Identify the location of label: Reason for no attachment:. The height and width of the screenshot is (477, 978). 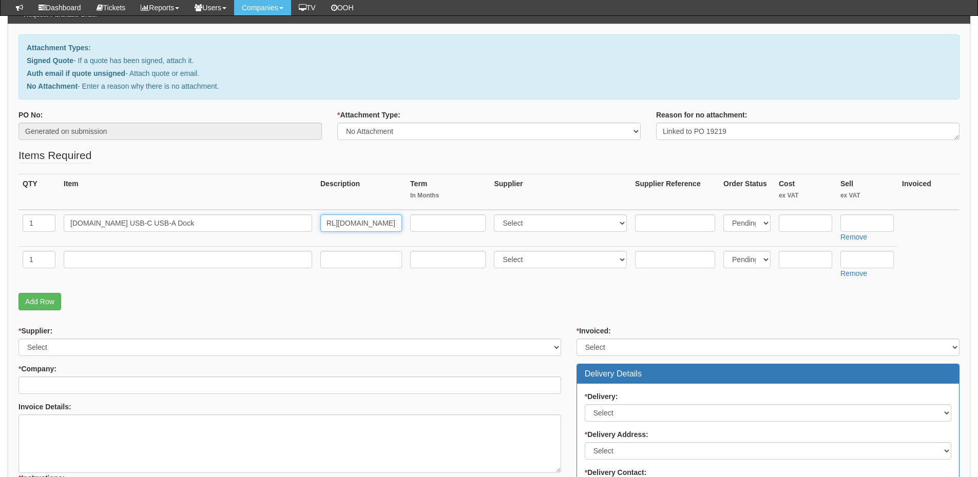
(701, 115).